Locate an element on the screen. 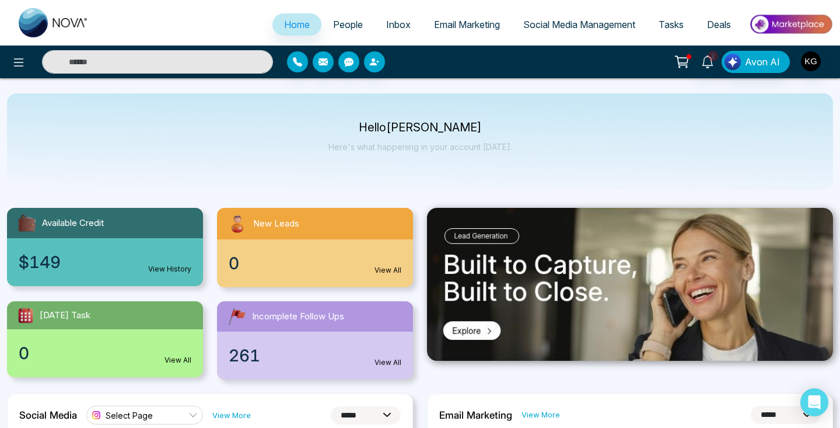 Image resolution: width=840 pixels, height=428 pixels. span: Inbox is located at coordinates (398, 25).